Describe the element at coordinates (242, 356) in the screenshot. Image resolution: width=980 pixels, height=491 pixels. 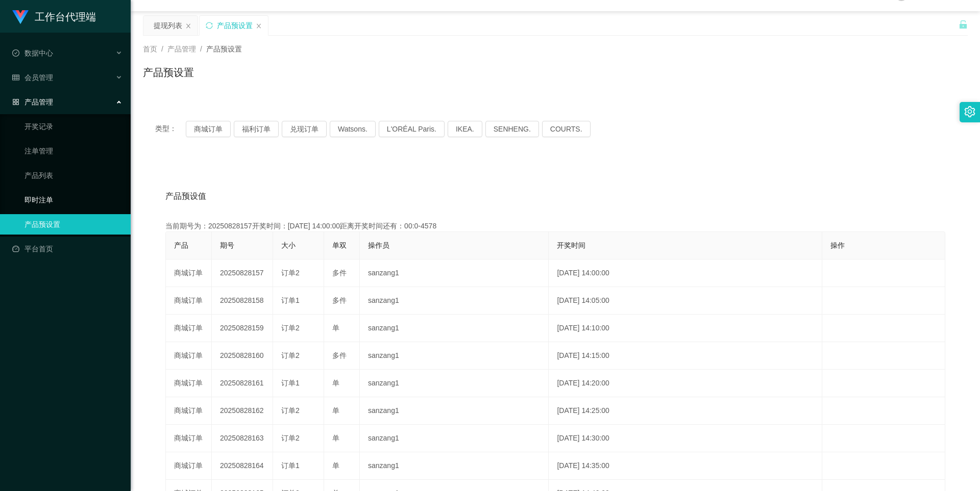
I see `td: 20250828160` at that location.